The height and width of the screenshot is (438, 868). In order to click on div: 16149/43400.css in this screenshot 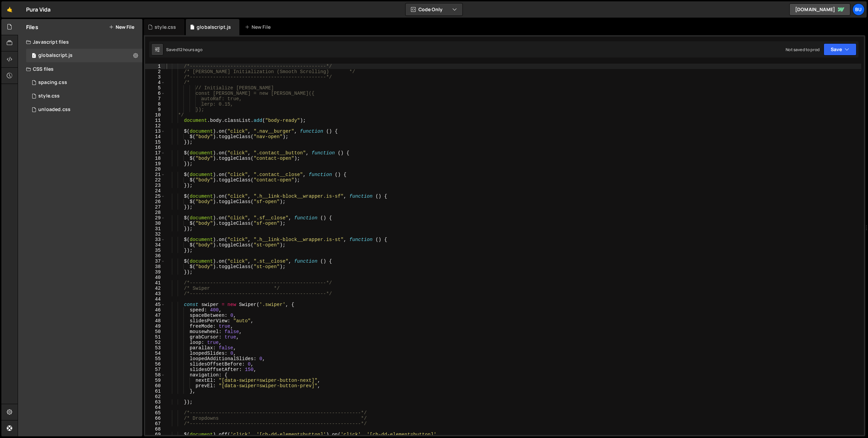, I will do `click(84, 83)`.